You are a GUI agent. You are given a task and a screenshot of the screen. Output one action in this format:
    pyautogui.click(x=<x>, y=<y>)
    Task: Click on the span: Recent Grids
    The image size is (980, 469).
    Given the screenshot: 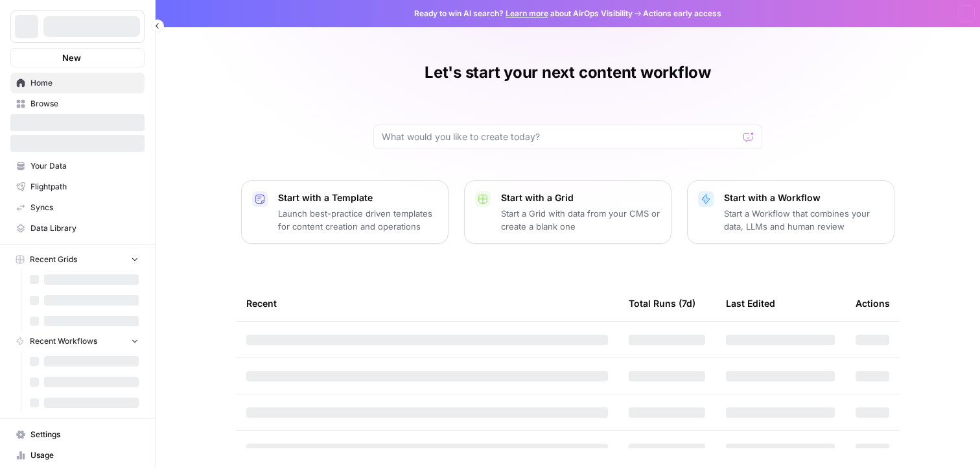 What is the action you would take?
    pyautogui.click(x=53, y=260)
    